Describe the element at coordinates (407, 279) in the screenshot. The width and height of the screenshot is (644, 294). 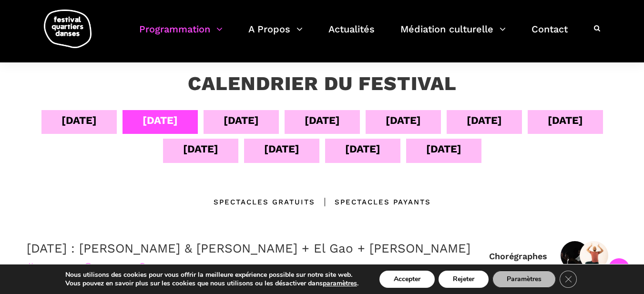
I see `button: Accepter` at that location.